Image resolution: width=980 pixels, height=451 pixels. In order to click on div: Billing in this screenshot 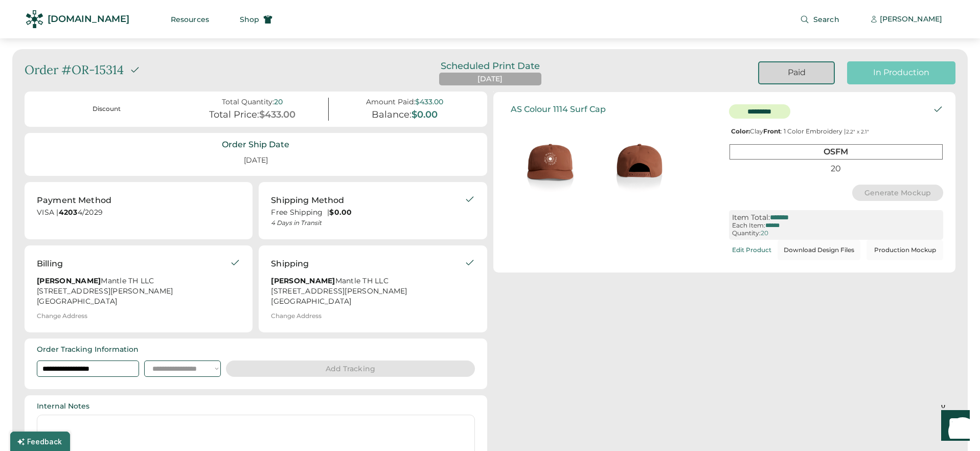, I will do `click(49, 264)`.